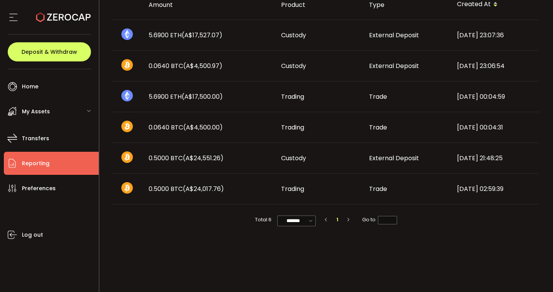 This screenshot has height=292, width=553. What do you see at coordinates (467, 152) in the screenshot?
I see `div: Chat Widget` at bounding box center [467, 152].